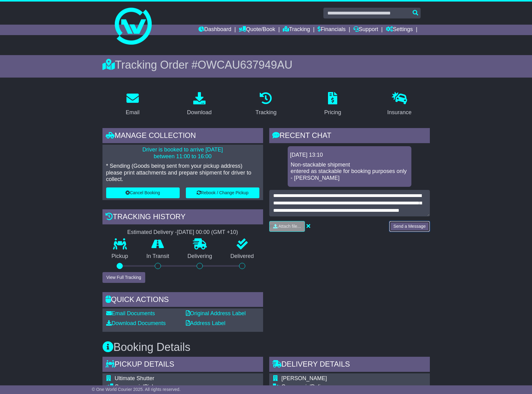 The height and width of the screenshot is (394, 532). What do you see at coordinates (200, 256) in the screenshot?
I see `p: Delivering` at bounding box center [200, 256].